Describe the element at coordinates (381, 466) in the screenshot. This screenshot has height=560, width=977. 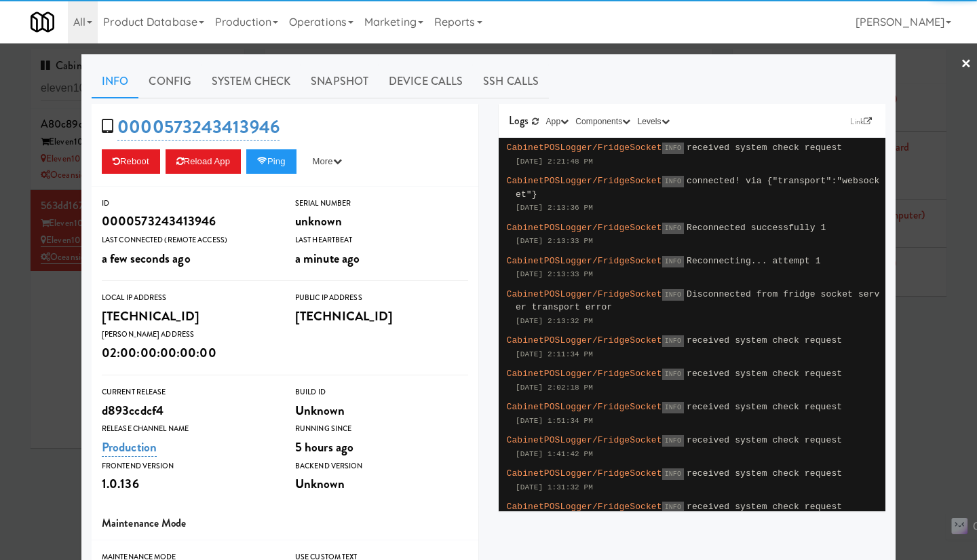
I see `div: Backend Version` at that location.